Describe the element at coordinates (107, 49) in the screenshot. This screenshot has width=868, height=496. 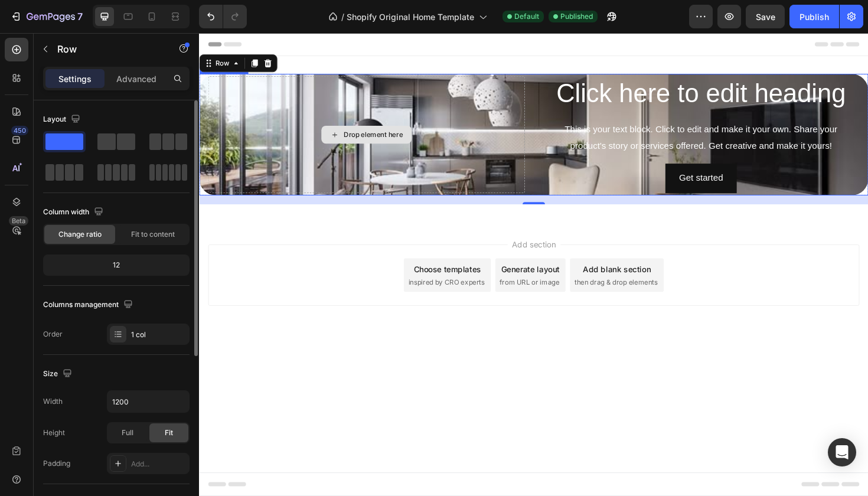
I see `p: Row` at that location.